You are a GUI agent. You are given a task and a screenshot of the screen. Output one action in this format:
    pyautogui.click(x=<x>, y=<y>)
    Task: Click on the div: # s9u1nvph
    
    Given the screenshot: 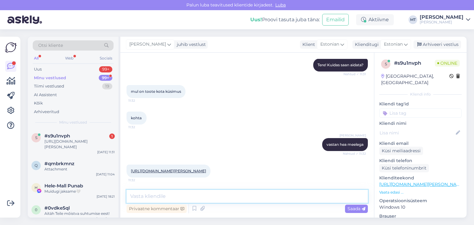 What is the action you would take?
    pyautogui.click(x=414, y=63)
    